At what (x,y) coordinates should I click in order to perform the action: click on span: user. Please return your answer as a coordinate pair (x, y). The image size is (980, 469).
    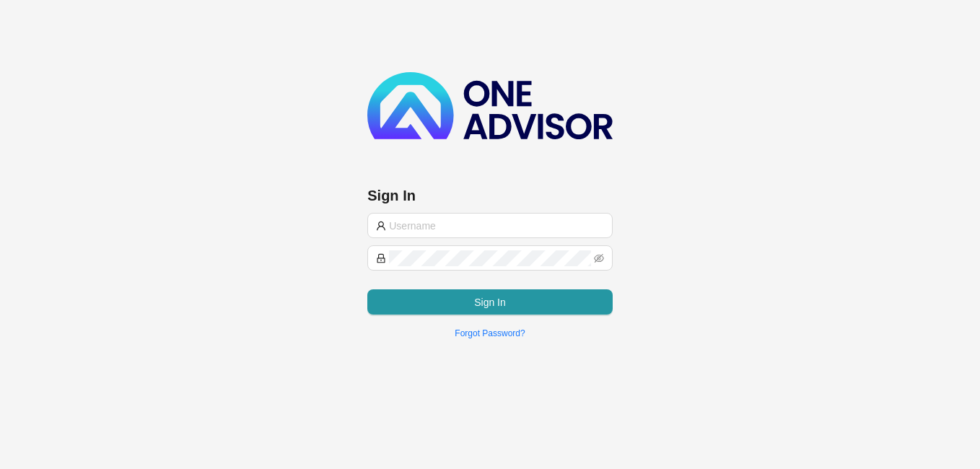
    Looking at the image, I should click on (381, 226).